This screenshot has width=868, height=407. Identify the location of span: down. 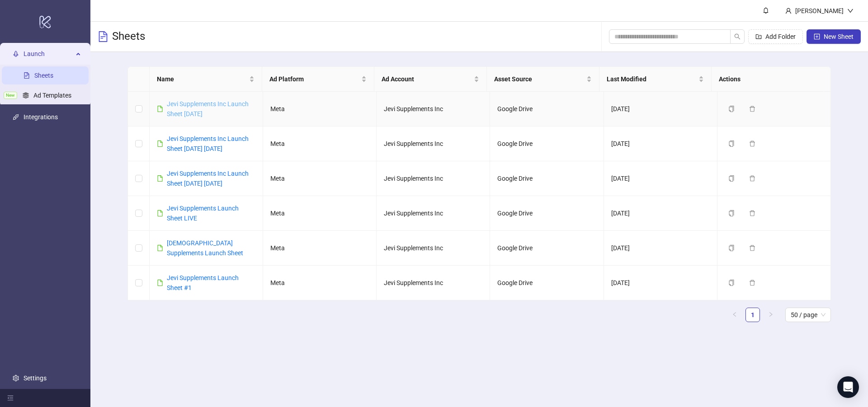
(850, 11).